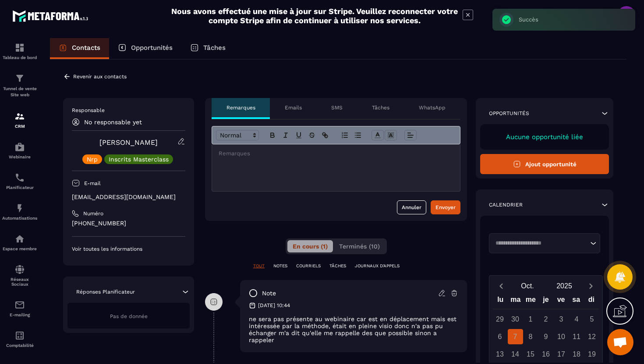 This screenshot has width=644, height=364. Describe the element at coordinates (592, 319) in the screenshot. I see `div: 5` at that location.